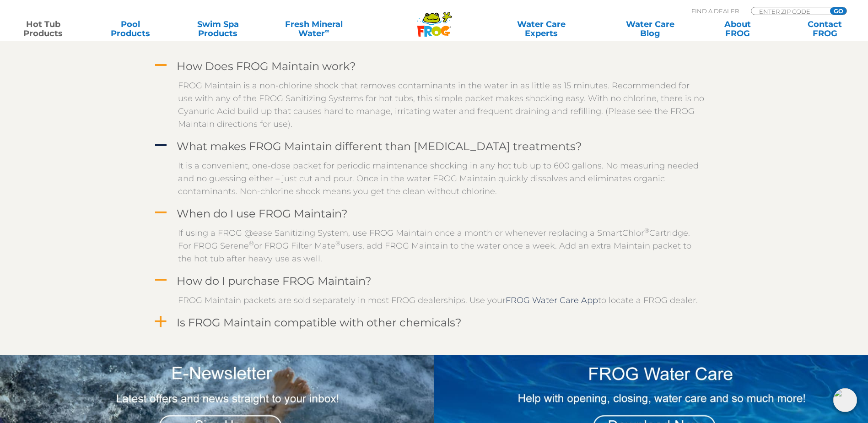 The height and width of the screenshot is (423, 868). Describe the element at coordinates (441, 105) in the screenshot. I see `p: FROG Maintain is a non-chlorine shock that removes contaminants in the water in as little as 15 m...` at that location.